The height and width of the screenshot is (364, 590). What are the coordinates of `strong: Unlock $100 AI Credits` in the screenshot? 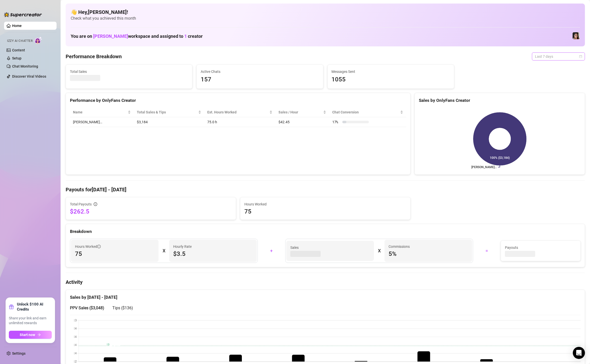 It's located at (34, 307).